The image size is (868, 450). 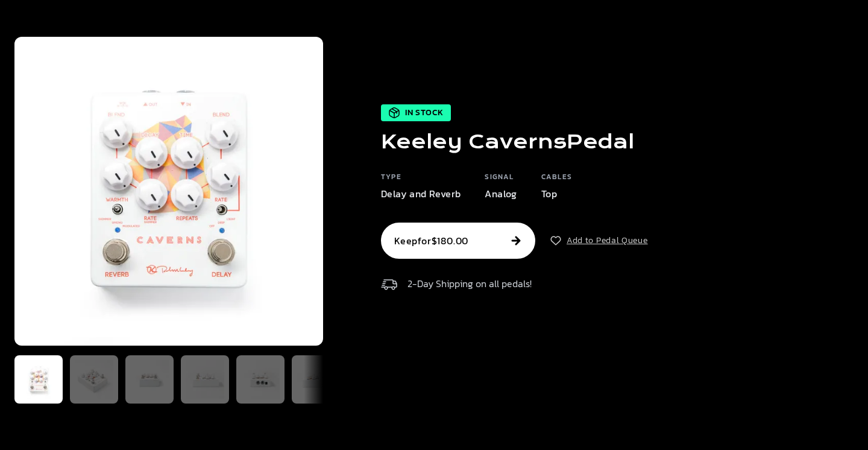 I want to click on p: Top, so click(x=556, y=193).